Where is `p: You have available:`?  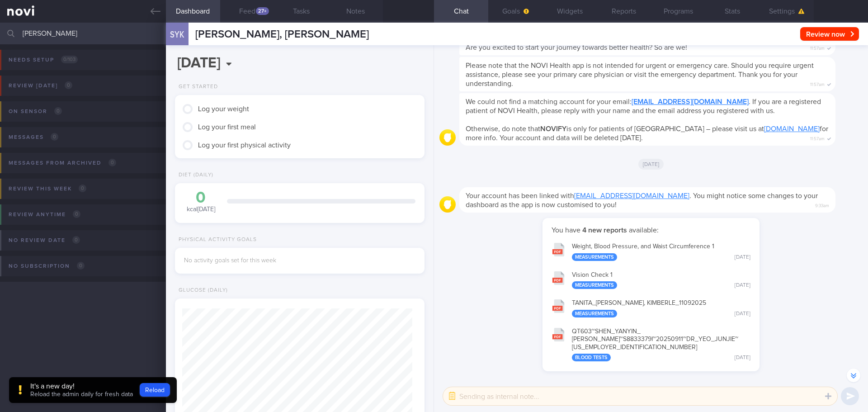 p: You have available: is located at coordinates (651, 230).